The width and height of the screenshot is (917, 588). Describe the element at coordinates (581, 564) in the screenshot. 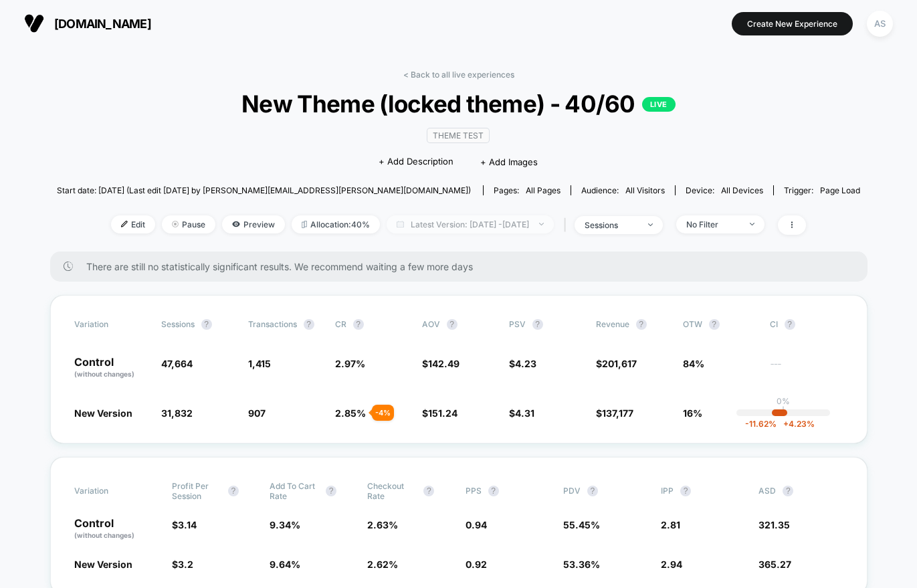

I see `span: 53.36 %` at that location.